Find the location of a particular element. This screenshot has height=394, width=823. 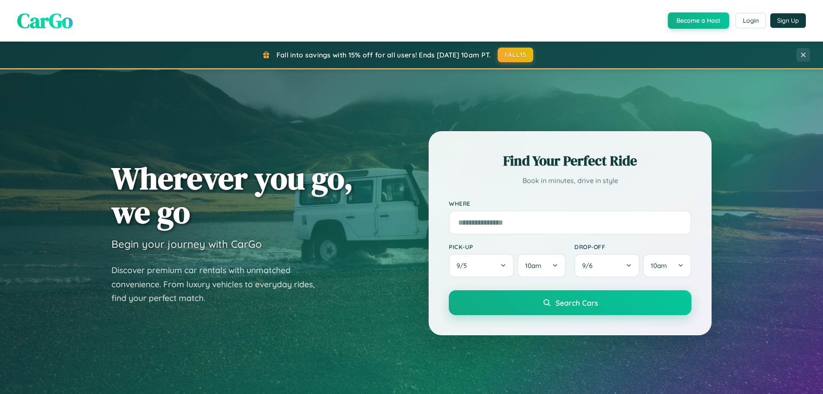

label: Drop-off is located at coordinates (632, 246).